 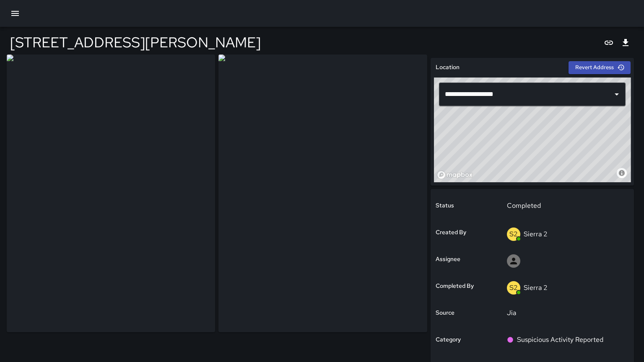 What do you see at coordinates (609, 42) in the screenshot?
I see `button: Copy link` at bounding box center [609, 42].